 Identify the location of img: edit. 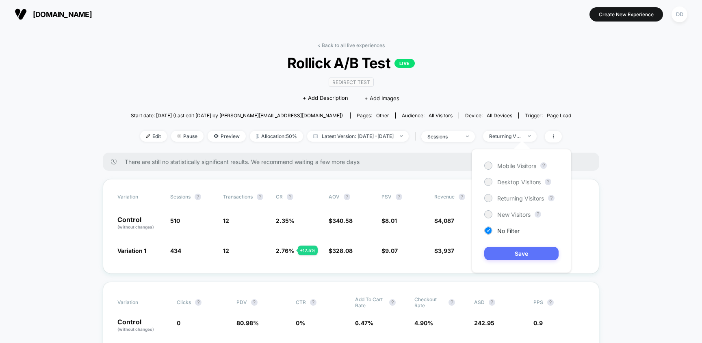
(148, 136).